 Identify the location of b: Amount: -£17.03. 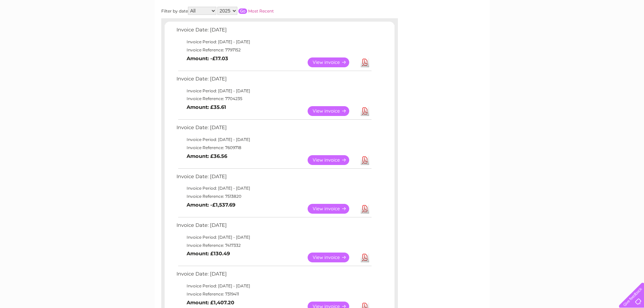
(207, 58).